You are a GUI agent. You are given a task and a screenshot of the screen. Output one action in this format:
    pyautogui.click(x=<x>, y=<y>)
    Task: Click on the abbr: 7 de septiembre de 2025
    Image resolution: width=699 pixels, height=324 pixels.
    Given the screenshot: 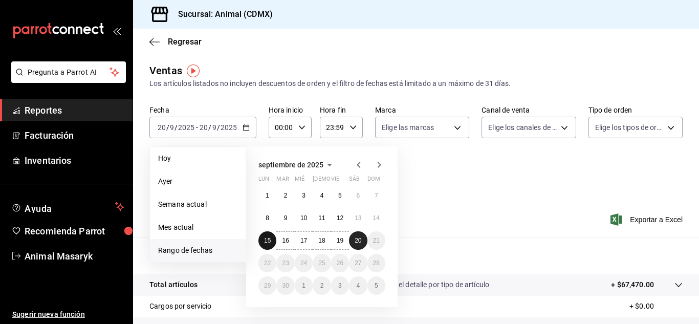 What is the action you would take?
    pyautogui.click(x=376, y=196)
    